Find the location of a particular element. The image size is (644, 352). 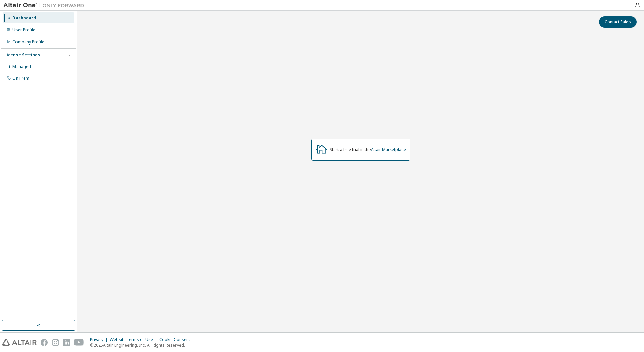

p: © 2025 Altair Engineering, Inc. All Rights Reserved. is located at coordinates (142, 345).